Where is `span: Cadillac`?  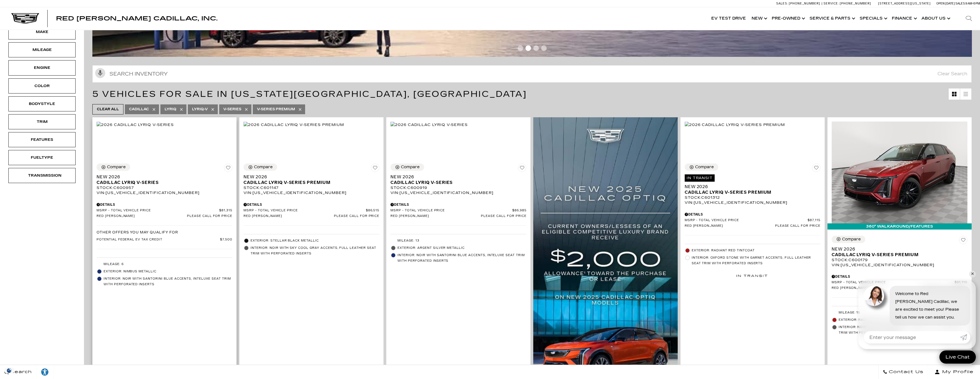
span: Cadillac is located at coordinates (138, 109).